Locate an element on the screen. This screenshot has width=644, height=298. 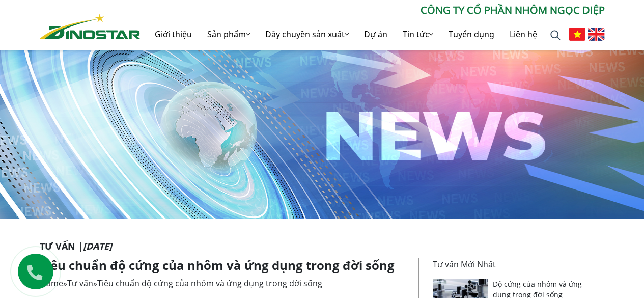
a: Sản phẩm is located at coordinates (228, 34).